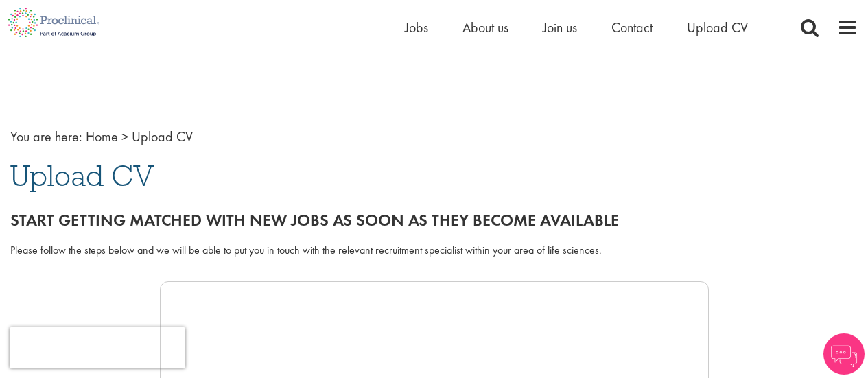 The image size is (868, 378). Describe the element at coordinates (433, 220) in the screenshot. I see `h2: Start getting matched with new jobs as soon as they become available` at that location.